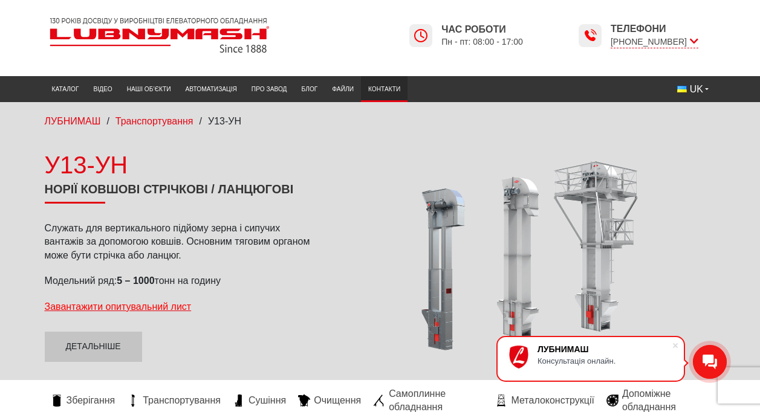  What do you see at coordinates (310, 89) in the screenshot?
I see `a: Блог` at bounding box center [310, 89].